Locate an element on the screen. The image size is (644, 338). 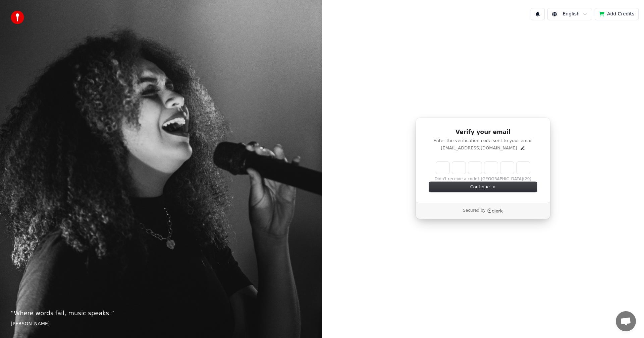
p: Enter the verification code sent to your email is located at coordinates (483, 141).